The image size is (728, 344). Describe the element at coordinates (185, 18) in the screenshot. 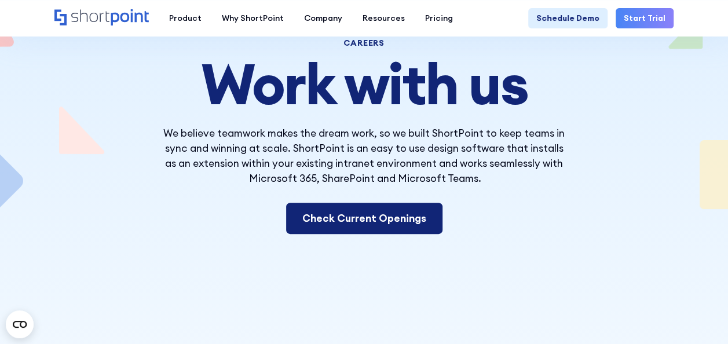

I see `div: Product` at that location.